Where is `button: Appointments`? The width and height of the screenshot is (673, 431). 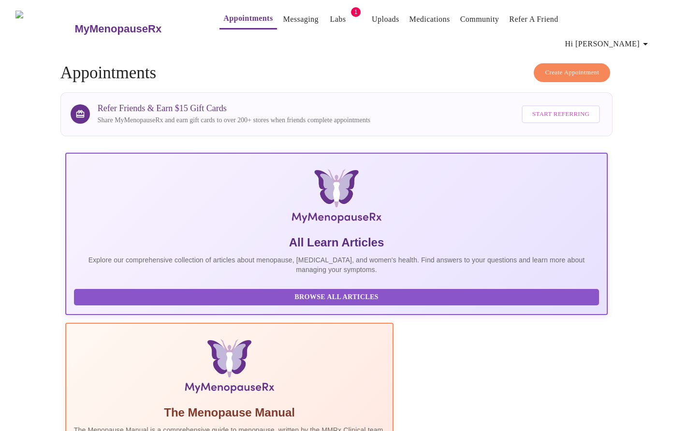 button: Appointments is located at coordinates (248, 19).